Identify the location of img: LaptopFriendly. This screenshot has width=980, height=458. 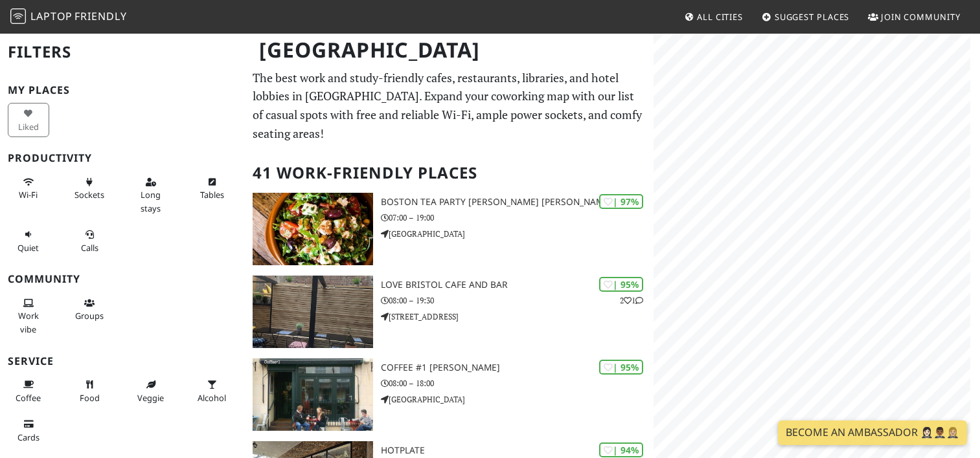
(18, 16).